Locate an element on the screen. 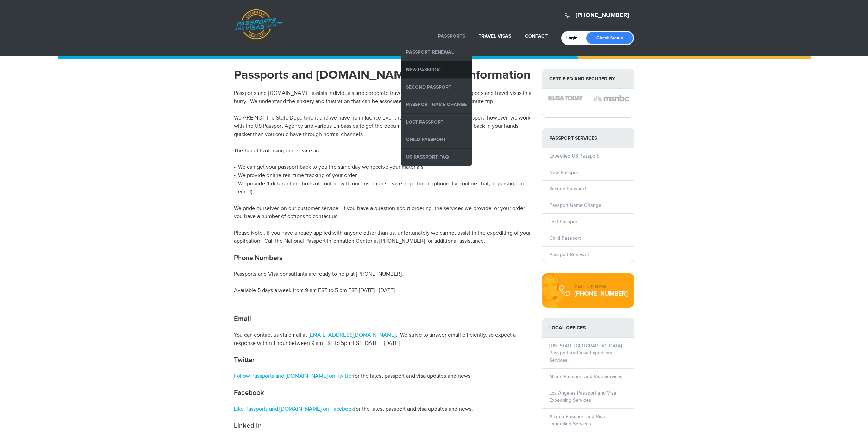 Image resolution: width=868 pixels, height=437 pixels. a: Travel Visas is located at coordinates (494, 36).